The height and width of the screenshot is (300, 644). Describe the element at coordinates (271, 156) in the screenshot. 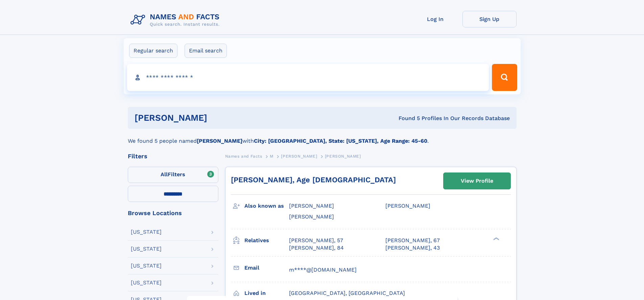

I see `a: M` at that location.